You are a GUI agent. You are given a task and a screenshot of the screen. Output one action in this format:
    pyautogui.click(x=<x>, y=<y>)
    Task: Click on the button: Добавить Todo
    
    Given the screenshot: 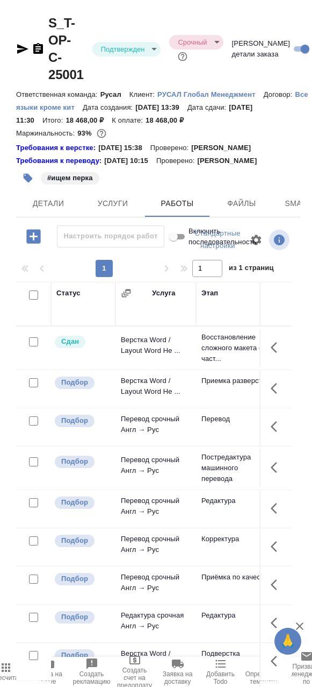 What is the action you would take?
    pyautogui.click(x=221, y=672)
    